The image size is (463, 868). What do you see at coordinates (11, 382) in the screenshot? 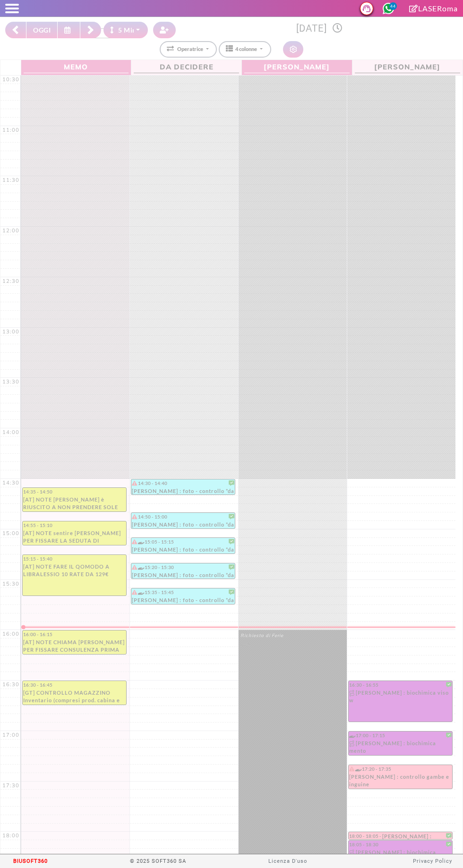
I see `div: 13:30` at bounding box center [11, 382].